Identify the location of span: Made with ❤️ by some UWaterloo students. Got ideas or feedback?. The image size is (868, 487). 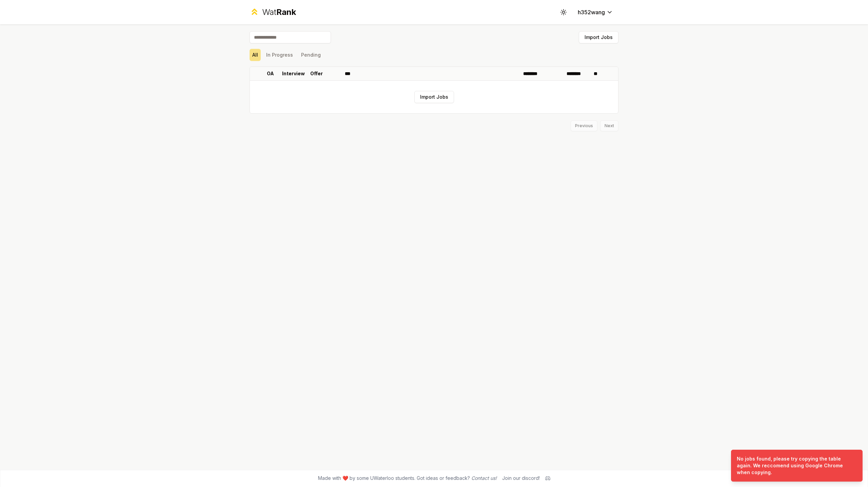
(407, 478).